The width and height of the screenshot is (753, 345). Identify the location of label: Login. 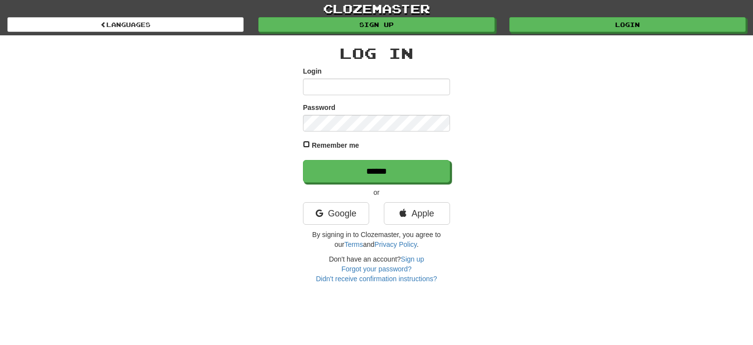
(312, 71).